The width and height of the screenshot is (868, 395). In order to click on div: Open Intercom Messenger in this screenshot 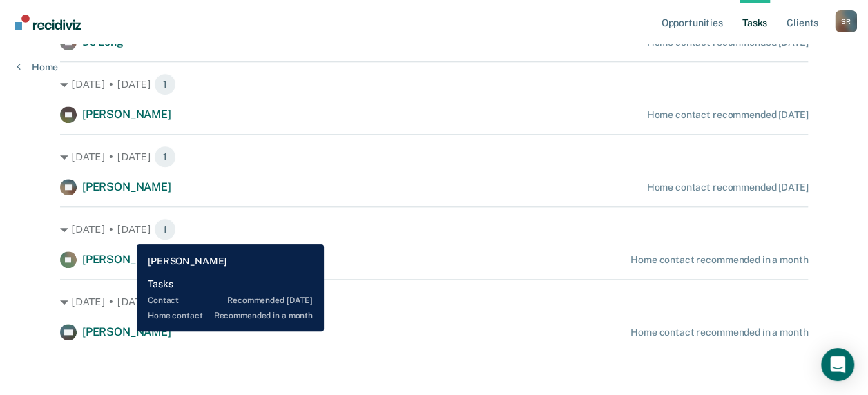, I will do `click(838, 364)`.